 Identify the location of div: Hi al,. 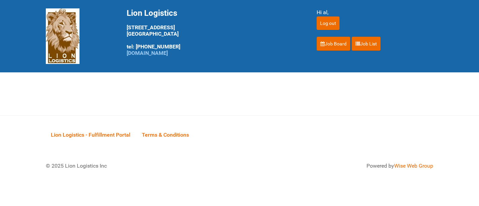
(375, 12).